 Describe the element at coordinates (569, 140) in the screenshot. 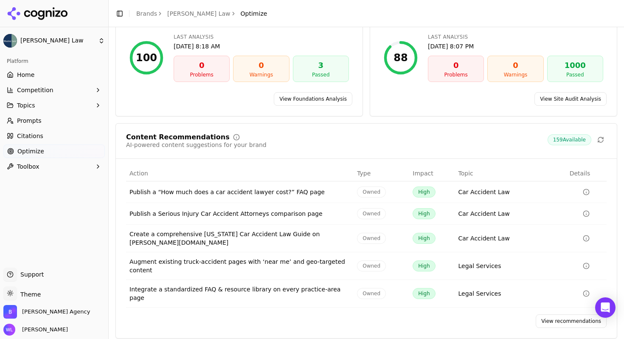

I see `span: 159 Available` at that location.